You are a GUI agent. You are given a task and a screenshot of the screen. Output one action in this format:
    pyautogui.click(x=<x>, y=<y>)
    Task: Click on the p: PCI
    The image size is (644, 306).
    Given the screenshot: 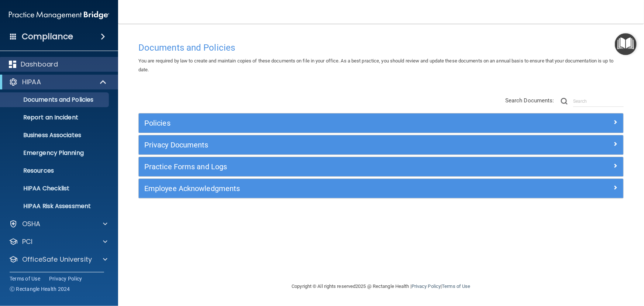 What is the action you would take?
    pyautogui.click(x=27, y=242)
    